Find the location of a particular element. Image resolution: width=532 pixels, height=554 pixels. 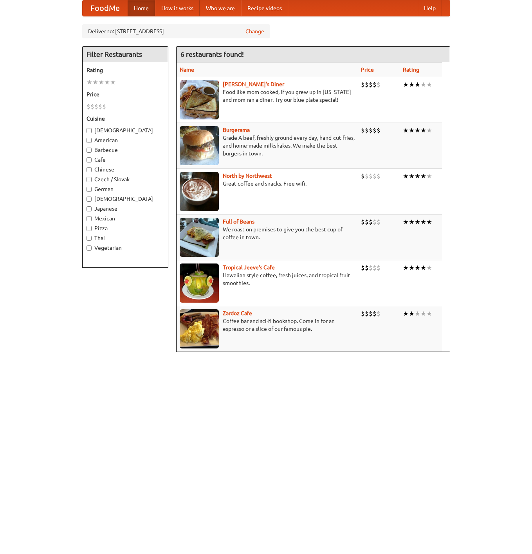

a: Recipe videos is located at coordinates (265, 8).